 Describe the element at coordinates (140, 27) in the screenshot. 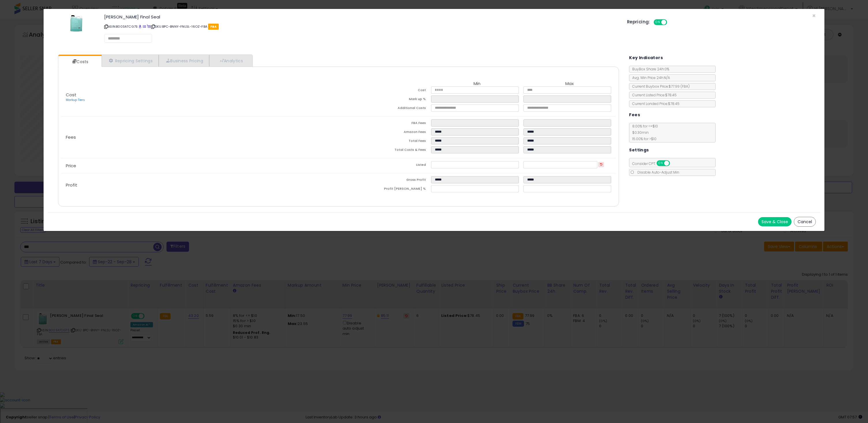

I see `a: BuyBox page` at that location.